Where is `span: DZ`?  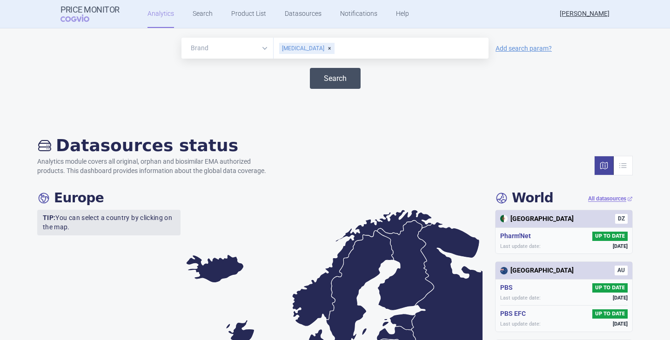 span: DZ is located at coordinates (621, 219).